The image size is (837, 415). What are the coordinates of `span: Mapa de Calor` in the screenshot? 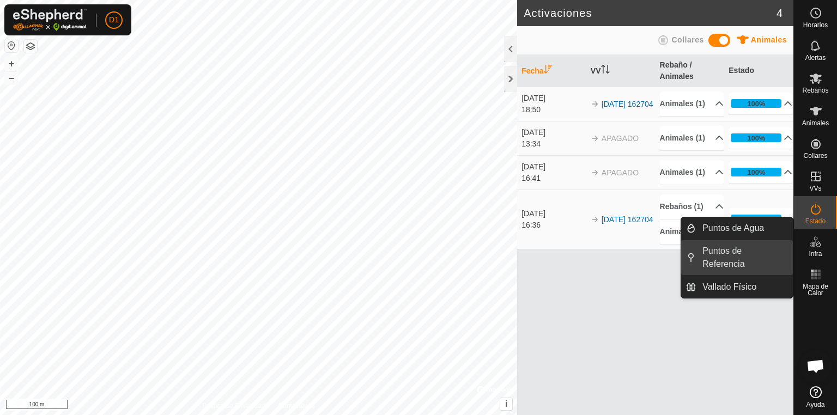 It's located at (815, 290).